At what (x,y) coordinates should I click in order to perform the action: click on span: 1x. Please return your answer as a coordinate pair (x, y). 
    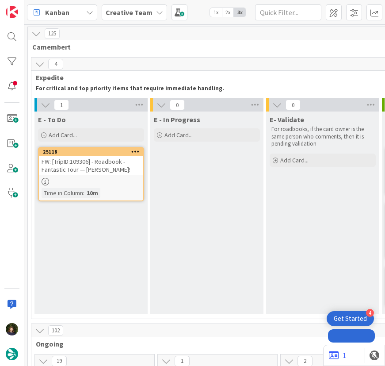
    Looking at the image, I should click on (216, 12).